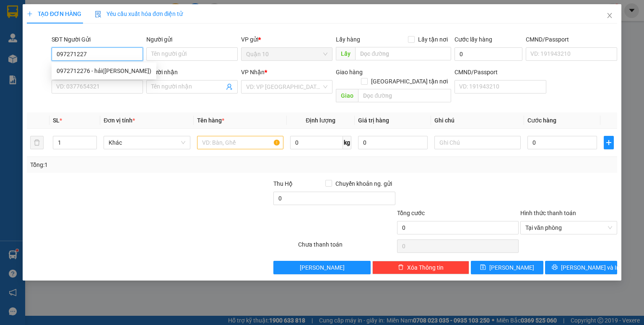 The height and width of the screenshot is (325, 644). What do you see at coordinates (554, 267) in the screenshot?
I see `span: printer` at bounding box center [554, 267].